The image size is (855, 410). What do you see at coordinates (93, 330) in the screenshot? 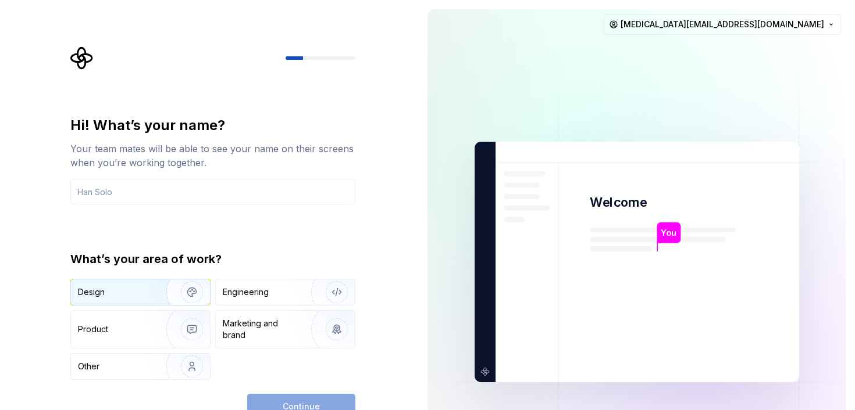
I see `div: Product` at bounding box center [93, 330].